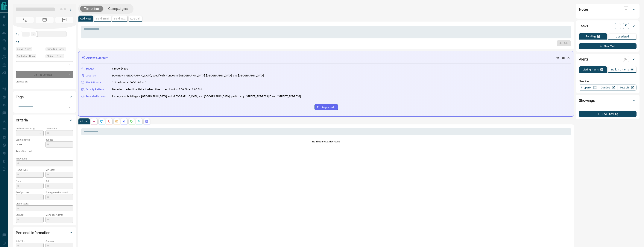  Describe the element at coordinates (96, 96) in the screenshot. I see `p: Repeated Interest` at that location.